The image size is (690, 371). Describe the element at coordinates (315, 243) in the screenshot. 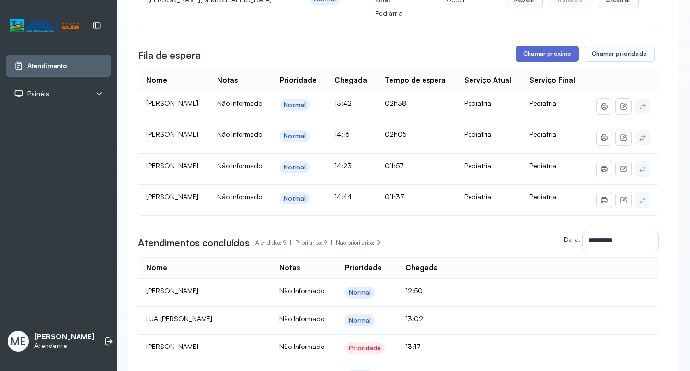

I see `p: Prioritários: 9` at that location.